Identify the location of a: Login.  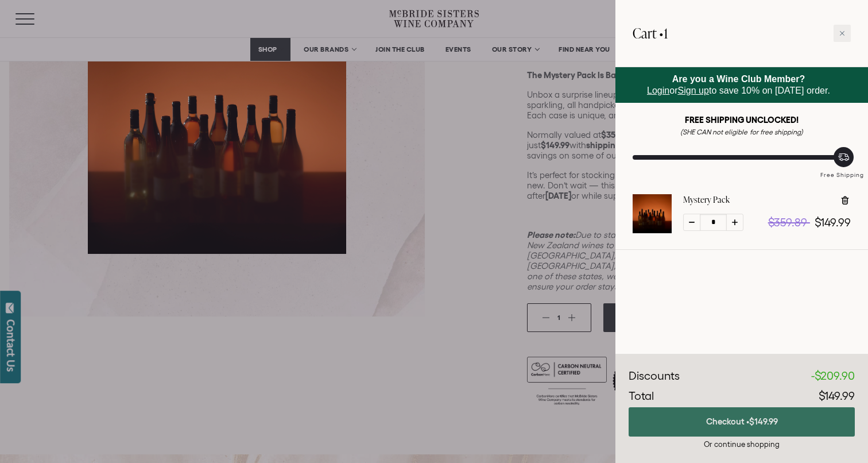
(658, 90).